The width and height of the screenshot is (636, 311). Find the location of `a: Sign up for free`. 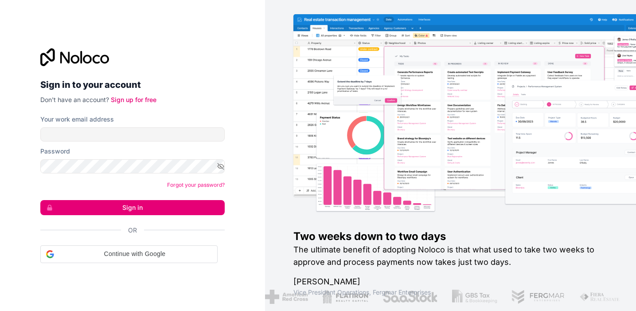

a: Sign up for free is located at coordinates (133, 99).